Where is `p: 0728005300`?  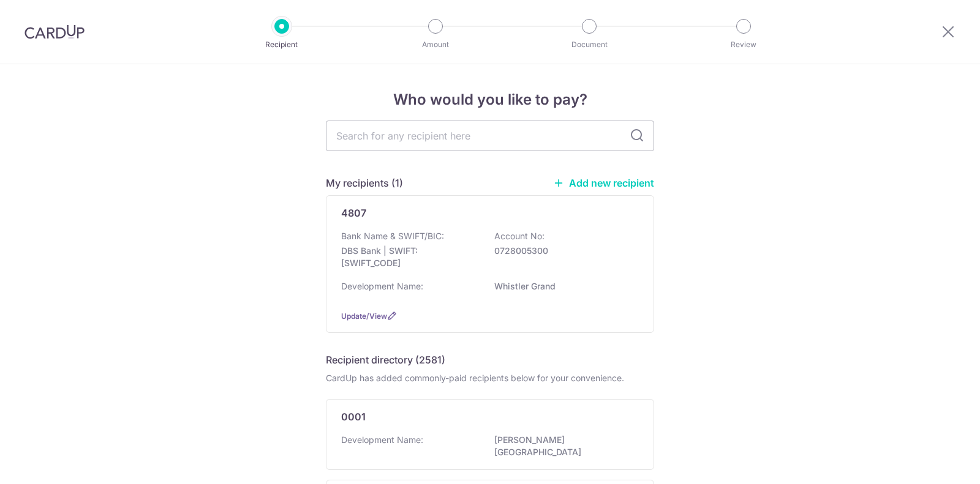
p: 0728005300 is located at coordinates (563, 251).